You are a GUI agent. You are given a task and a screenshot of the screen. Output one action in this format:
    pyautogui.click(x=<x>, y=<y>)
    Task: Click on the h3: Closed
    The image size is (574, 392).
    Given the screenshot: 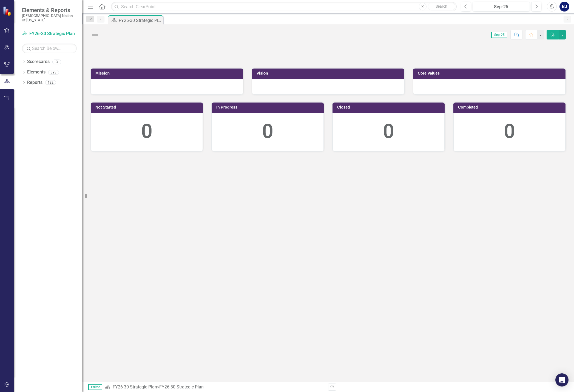 What is the action you would take?
    pyautogui.click(x=390, y=107)
    